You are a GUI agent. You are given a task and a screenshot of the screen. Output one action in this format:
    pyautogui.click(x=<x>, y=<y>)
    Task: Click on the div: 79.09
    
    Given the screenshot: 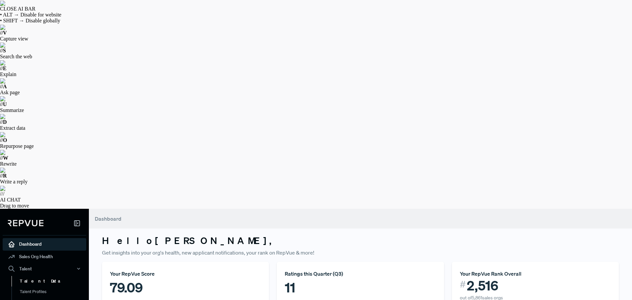 What is the action you would take?
    pyautogui.click(x=185, y=287)
    